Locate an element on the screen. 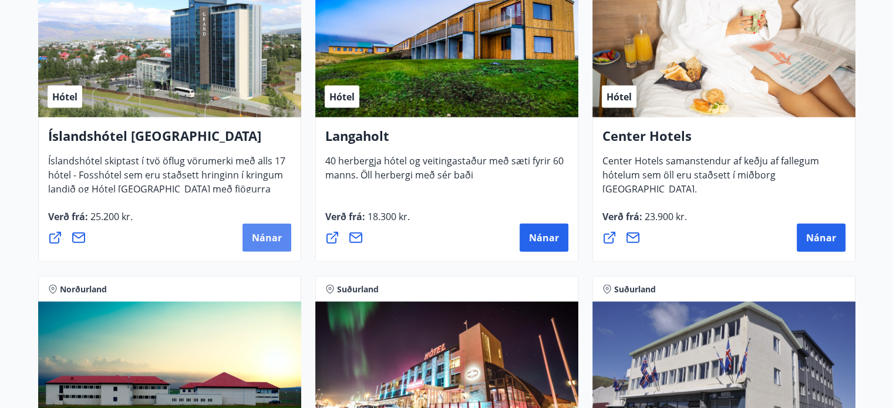 The width and height of the screenshot is (893, 408). span: Íslandshótel skiptast í tvö öflug vörumerki með alls 17 hótel - Fosshótel sem eru staðsett hringi... is located at coordinates (167, 187).